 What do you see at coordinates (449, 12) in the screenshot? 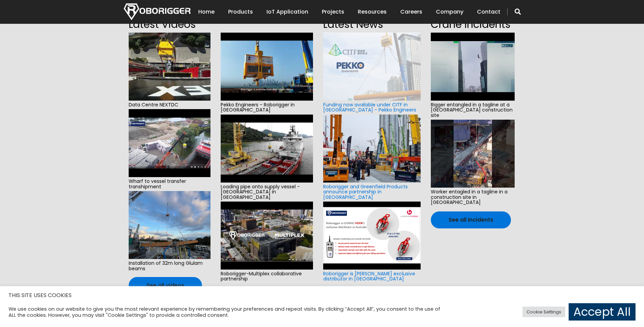
I see `a: Company` at bounding box center [449, 12].